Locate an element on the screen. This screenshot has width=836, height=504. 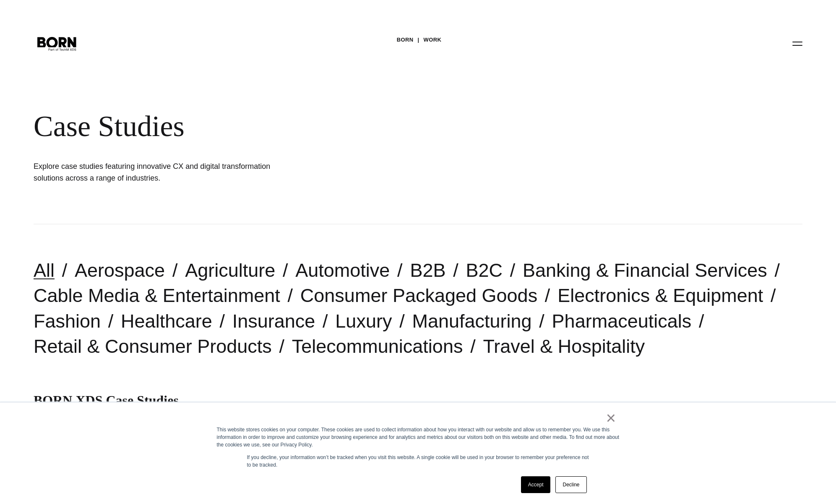
a: Telecommunications is located at coordinates (378, 346).